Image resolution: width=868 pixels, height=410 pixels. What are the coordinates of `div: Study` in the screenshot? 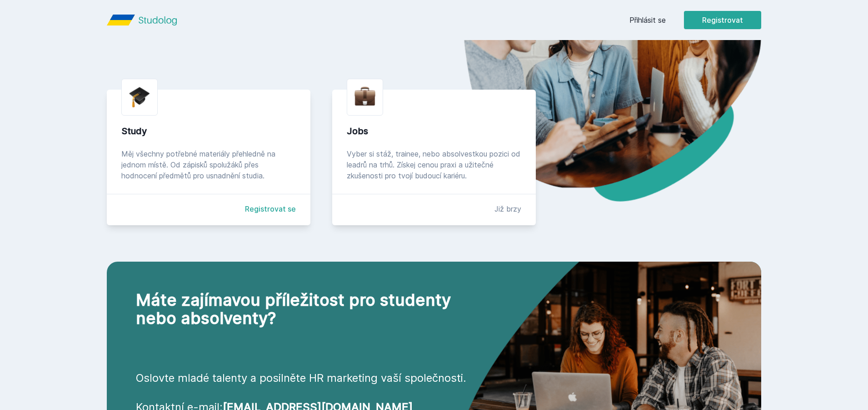 It's located at (208, 131).